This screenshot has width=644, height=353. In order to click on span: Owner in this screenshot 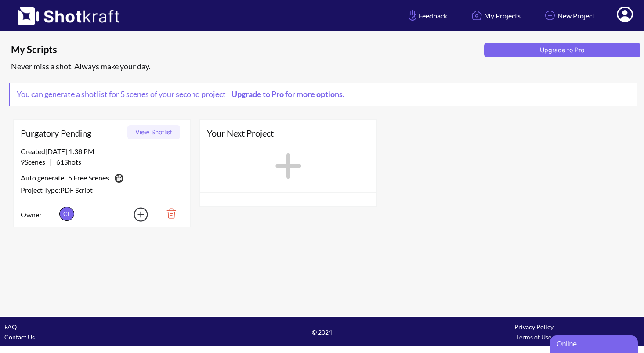, I will do `click(38, 215)`.